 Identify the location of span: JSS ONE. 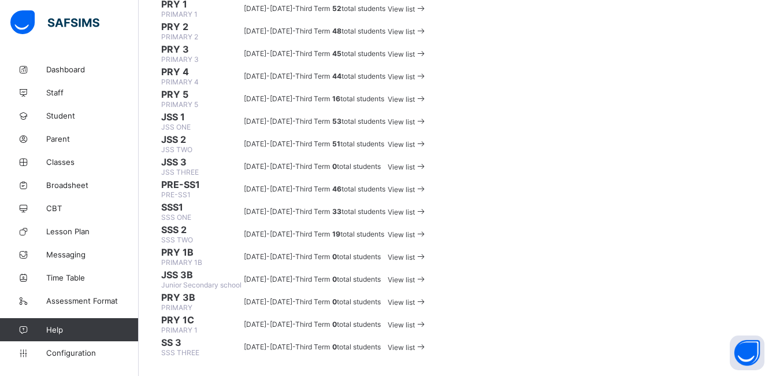
(176, 127).